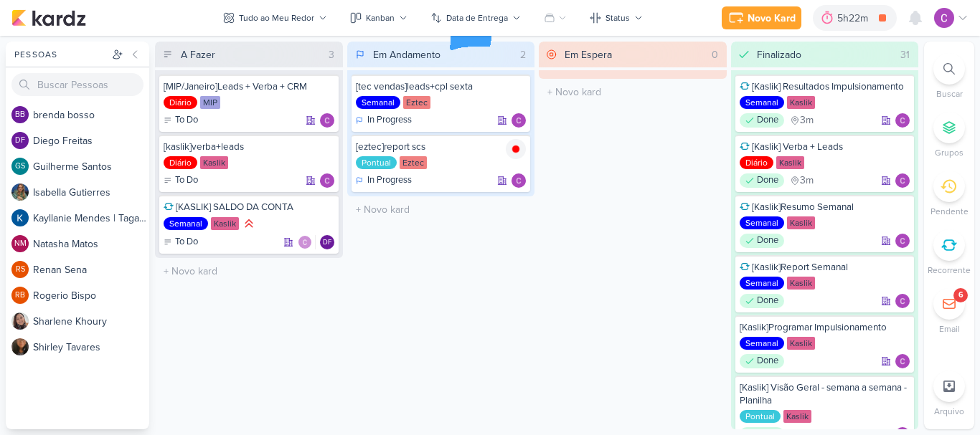  What do you see at coordinates (210, 103) in the screenshot?
I see `div: MIP` at bounding box center [210, 103].